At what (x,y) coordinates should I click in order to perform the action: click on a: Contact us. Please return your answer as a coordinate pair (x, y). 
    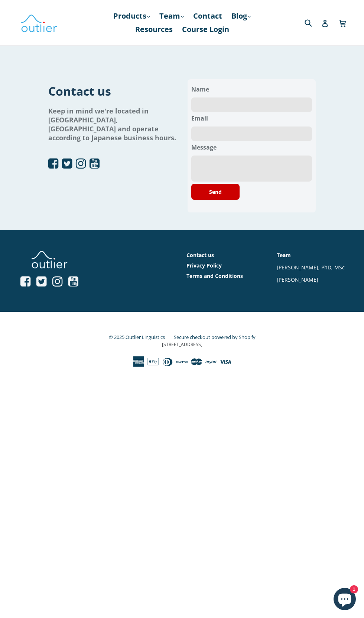
    Looking at the image, I should click on (201, 255).